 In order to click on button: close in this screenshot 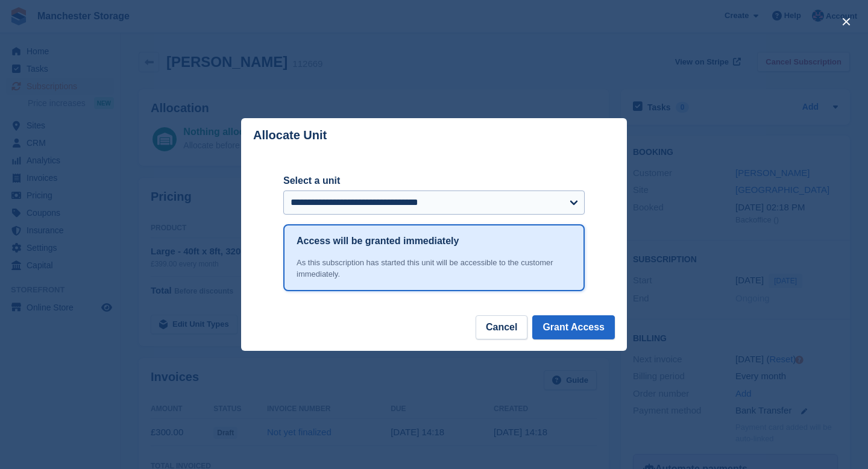, I will do `click(846, 21)`.